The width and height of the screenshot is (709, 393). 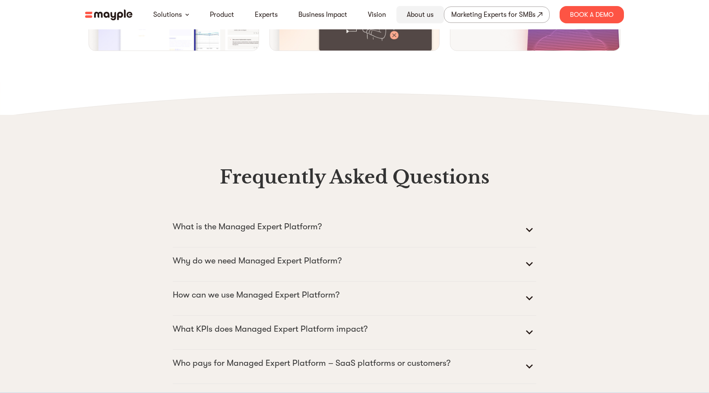 What do you see at coordinates (247, 227) in the screenshot?
I see `p: What is the Managed Expert Platform?` at bounding box center [247, 227].